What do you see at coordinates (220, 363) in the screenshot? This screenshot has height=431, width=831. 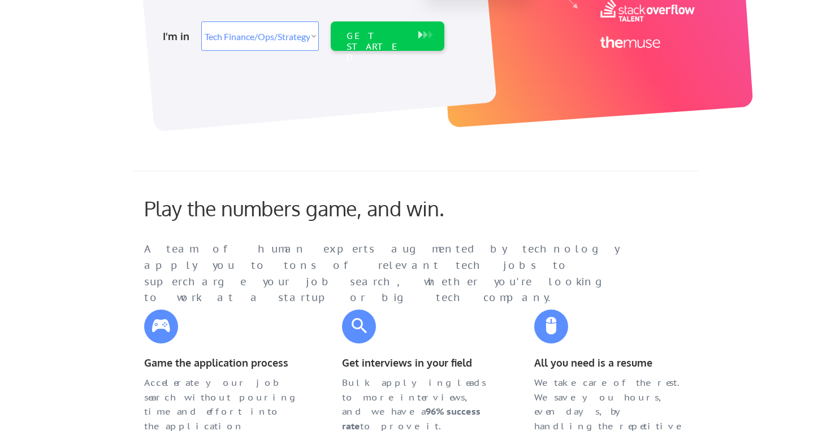 I see `div: Game the application process` at bounding box center [220, 363].